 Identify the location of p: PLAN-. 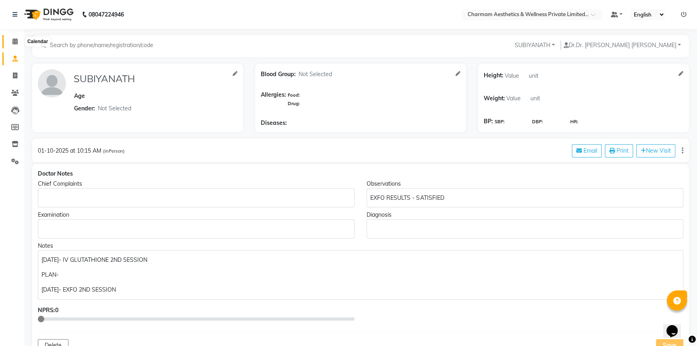
(360, 275).